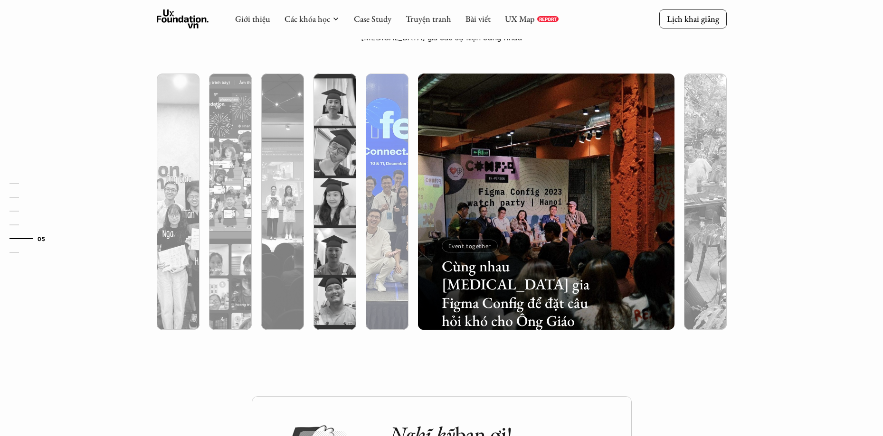 The height and width of the screenshot is (436, 883). Describe the element at coordinates (693, 19) in the screenshot. I see `p: Lịch khai giảng` at that location.